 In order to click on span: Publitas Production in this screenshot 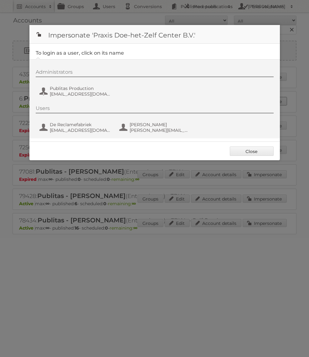, I will do `click(80, 88)`.